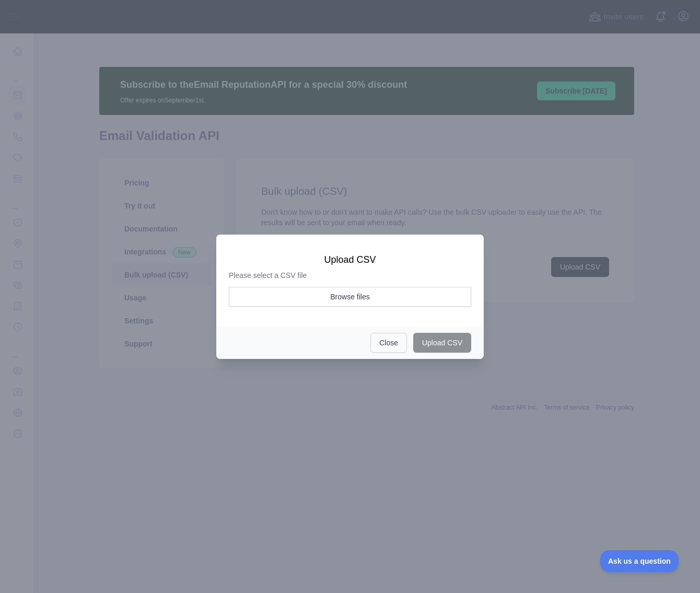  What do you see at coordinates (350, 297) in the screenshot?
I see `button: Browse files` at bounding box center [350, 297].